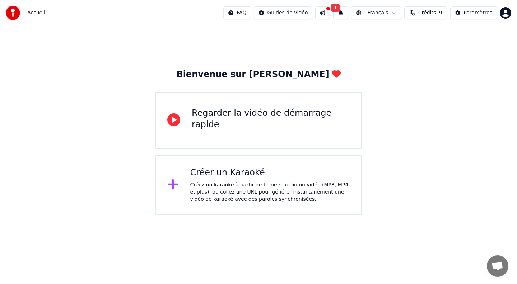 Image resolution: width=517 pixels, height=284 pixels. Describe the element at coordinates (341, 13) in the screenshot. I see `button: 1` at that location.